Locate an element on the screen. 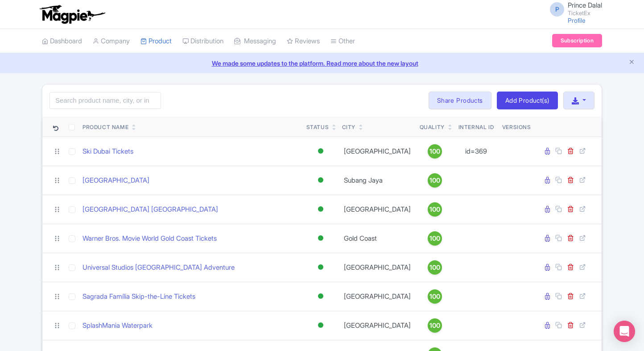 The width and height of the screenshot is (644, 351). a: Ski Dubai Tickets is located at coordinates (108, 151).